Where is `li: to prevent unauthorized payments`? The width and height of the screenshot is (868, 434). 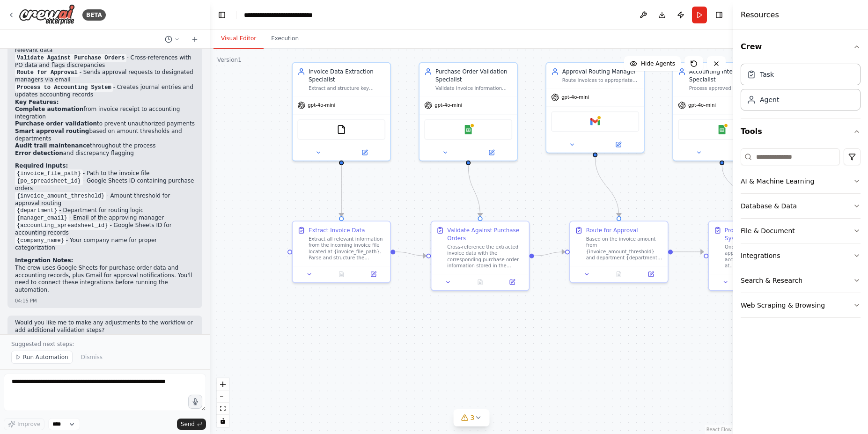 li: to prevent unauthorized payments is located at coordinates (105, 124).